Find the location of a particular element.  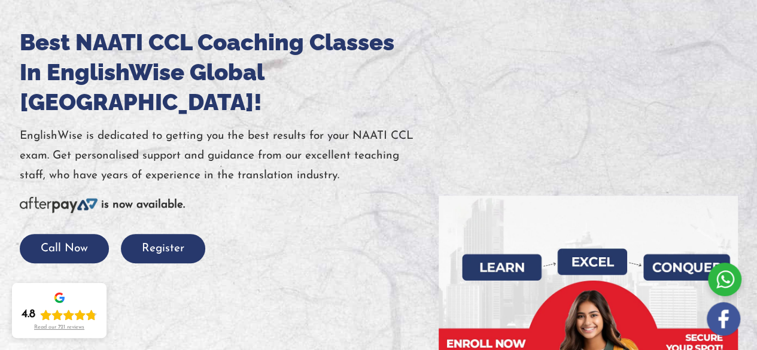

div: 4.8 is located at coordinates (28, 315).